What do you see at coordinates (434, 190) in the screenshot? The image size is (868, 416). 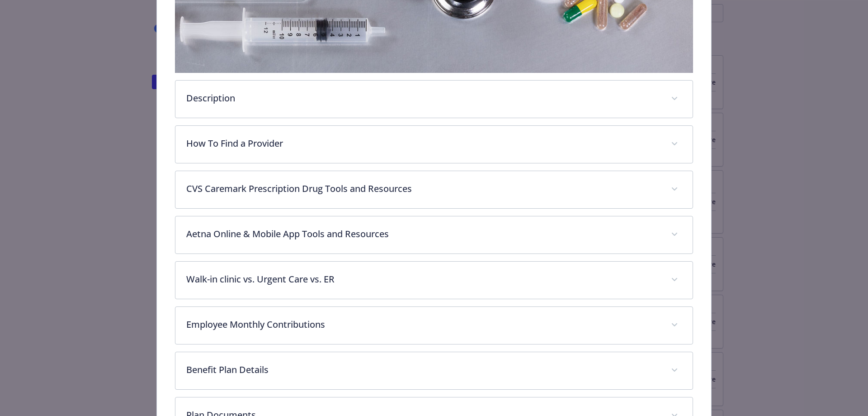 I see `div: CVS Caremark Prescription Drug Tools and Resources` at bounding box center [434, 190].